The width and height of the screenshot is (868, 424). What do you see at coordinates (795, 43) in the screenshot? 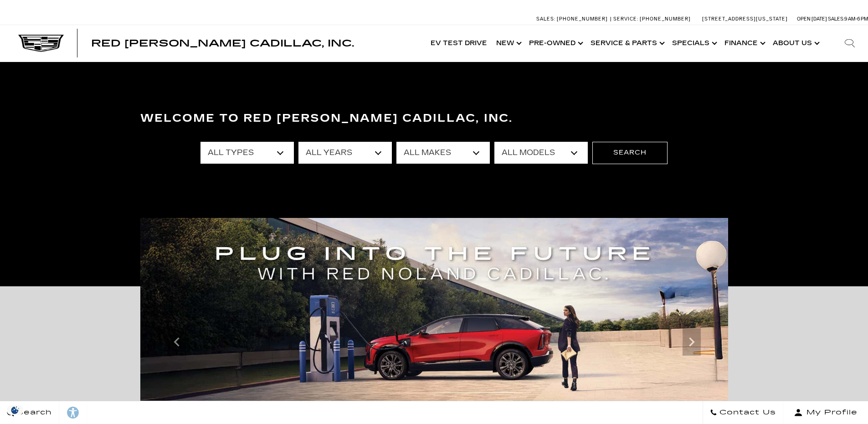
I see `a: About Us` at bounding box center [795, 43].